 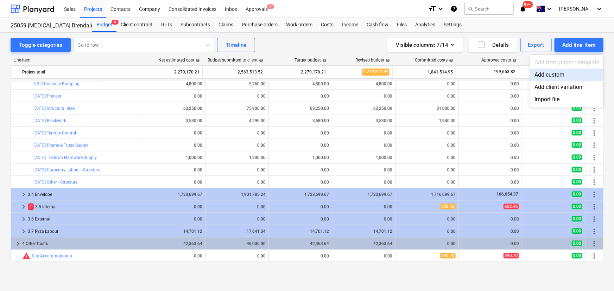 What do you see at coordinates (567, 87) in the screenshot?
I see `div: Add client variation` at bounding box center [567, 87].